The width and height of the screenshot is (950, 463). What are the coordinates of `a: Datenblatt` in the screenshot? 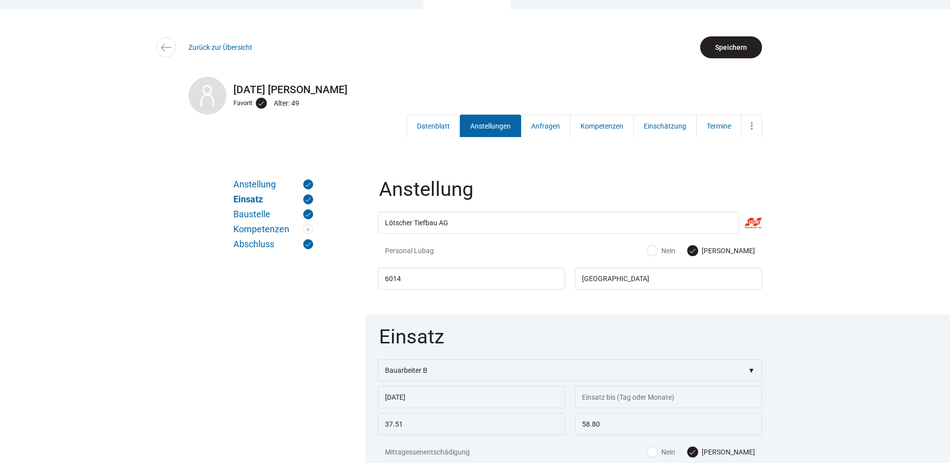 It's located at (433, 126).